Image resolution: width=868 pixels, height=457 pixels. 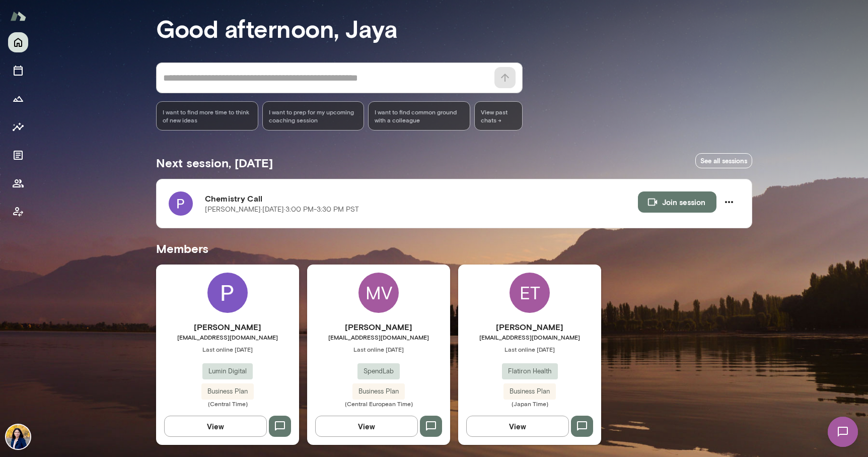 What do you see at coordinates (227, 371) in the screenshot?
I see `span: Lumin Digital` at bounding box center [227, 371].